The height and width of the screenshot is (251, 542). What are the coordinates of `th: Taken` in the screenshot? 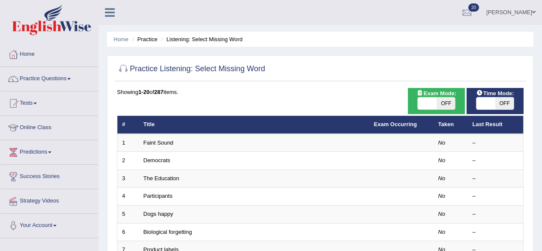 It's located at (450, 125).